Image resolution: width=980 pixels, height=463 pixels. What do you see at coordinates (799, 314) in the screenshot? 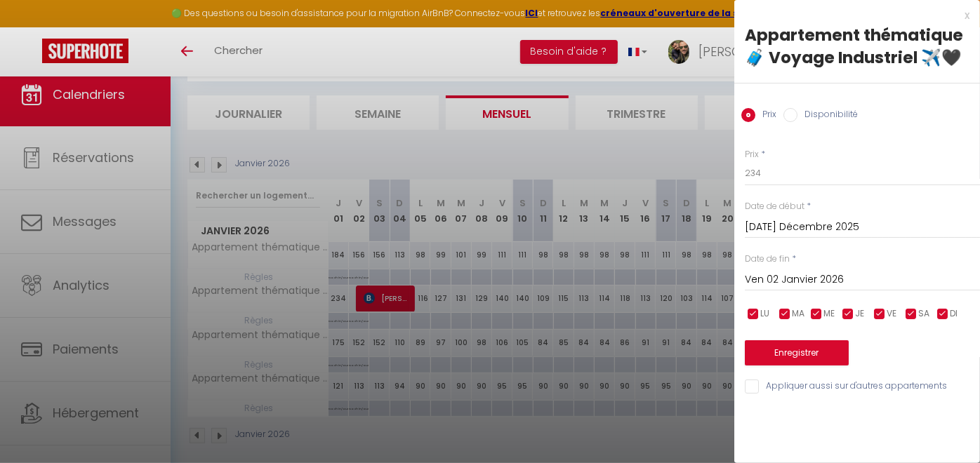
I see `span: MA` at bounding box center [799, 314].